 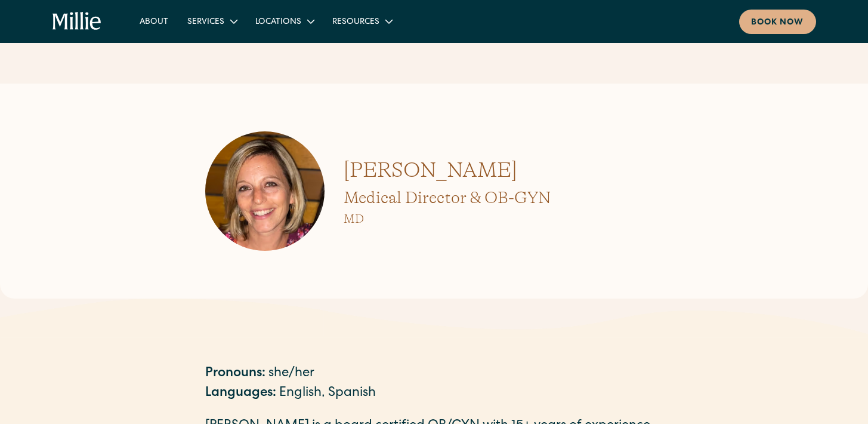 I want to click on h3: MD, so click(x=447, y=219).